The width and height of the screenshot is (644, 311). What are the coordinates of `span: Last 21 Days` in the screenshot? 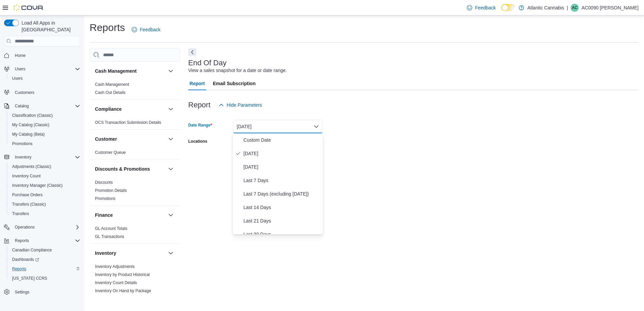 It's located at (282, 221).